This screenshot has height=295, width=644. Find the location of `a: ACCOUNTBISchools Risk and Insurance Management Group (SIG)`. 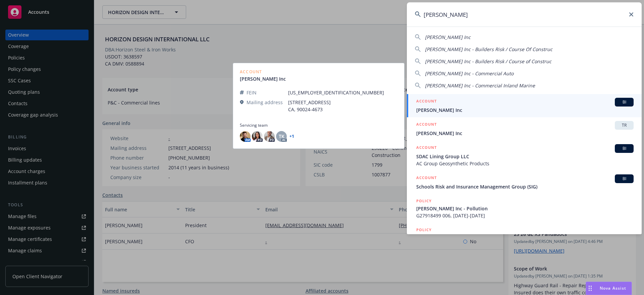

a: ACCOUNTBISchools Risk and Insurance Management Group (SIG) is located at coordinates (524, 182).